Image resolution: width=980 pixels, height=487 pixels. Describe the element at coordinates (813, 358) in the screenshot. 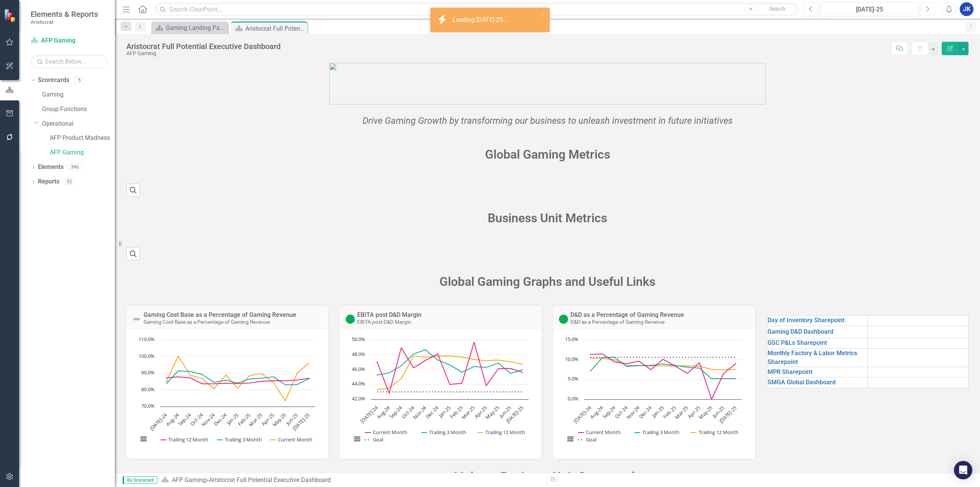

I see `a: Monthly Factory & Labor Metrics Sharepoint` at that location.